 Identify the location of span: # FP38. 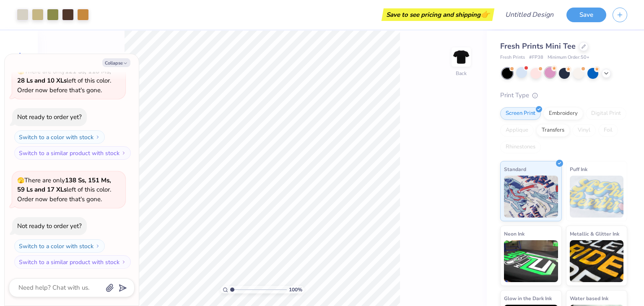
(536, 57).